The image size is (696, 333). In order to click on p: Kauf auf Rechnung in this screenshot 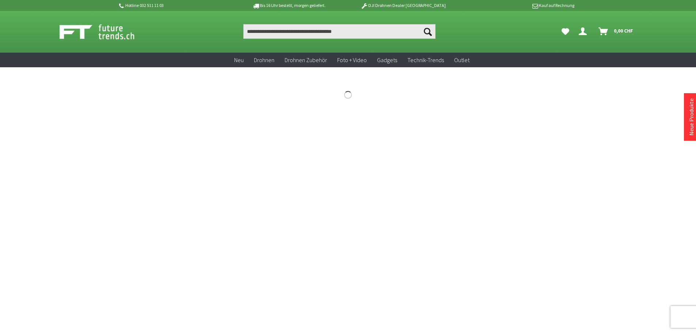, I will do `click(517, 5)`.